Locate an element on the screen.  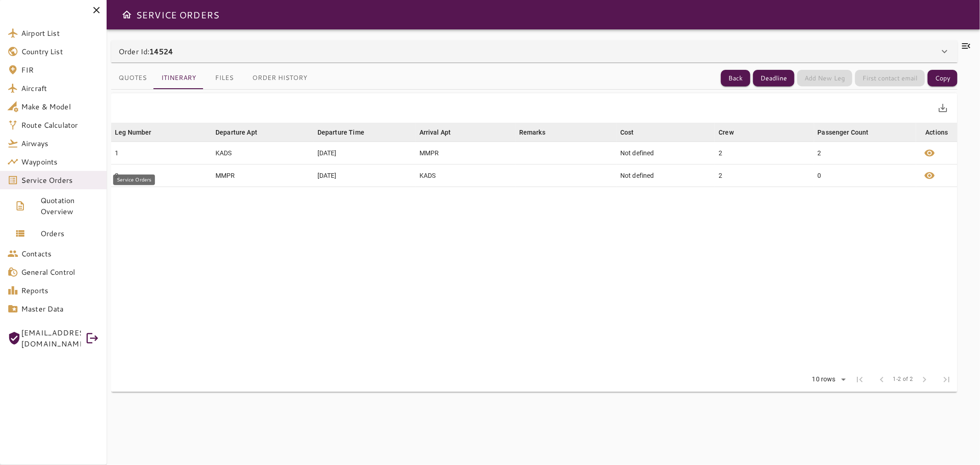
span: Airport List is located at coordinates (60, 33).